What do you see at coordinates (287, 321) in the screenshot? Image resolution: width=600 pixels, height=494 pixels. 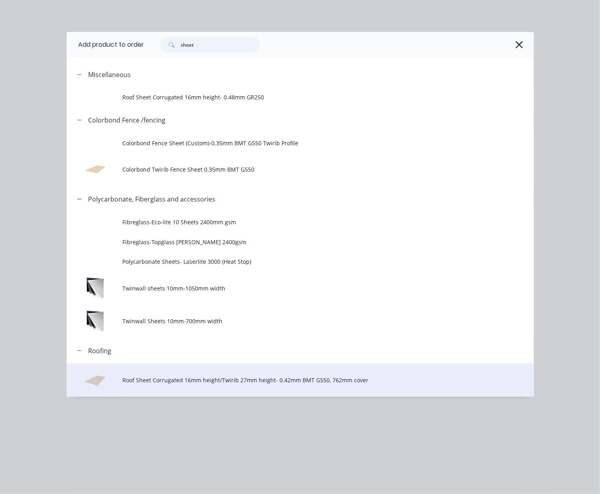 I see `span: Twinwall Sheets 10mm-700mm width` at bounding box center [287, 321].